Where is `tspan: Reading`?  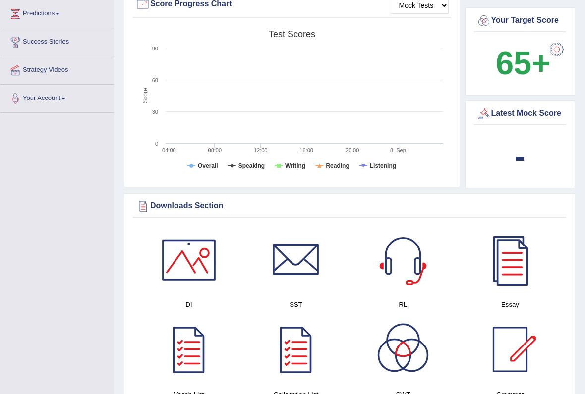 tspan: Reading is located at coordinates (337, 166).